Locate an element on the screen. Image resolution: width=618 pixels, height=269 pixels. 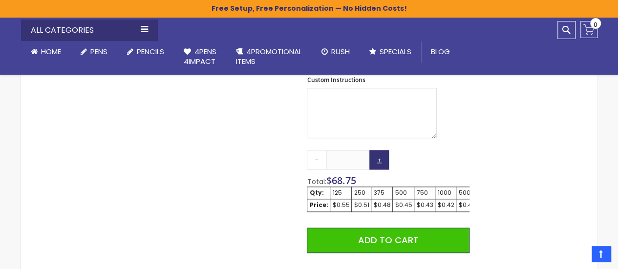
div: 5000 is located at coordinates (467, 193).